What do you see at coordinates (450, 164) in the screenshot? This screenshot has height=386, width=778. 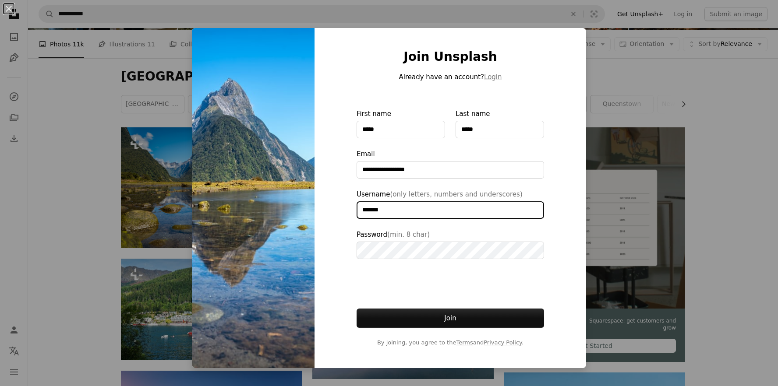 I see `label: Email` at bounding box center [450, 164].